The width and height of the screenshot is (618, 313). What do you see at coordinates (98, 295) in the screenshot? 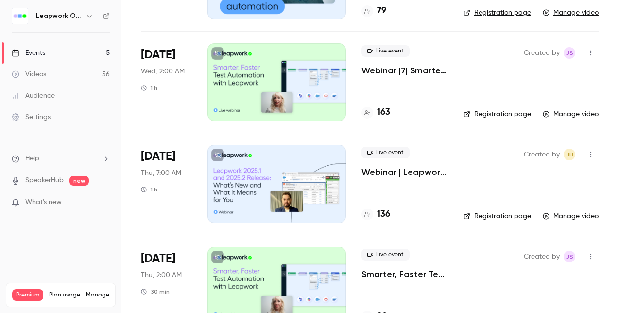
I see `a: Manage` at bounding box center [98, 295].